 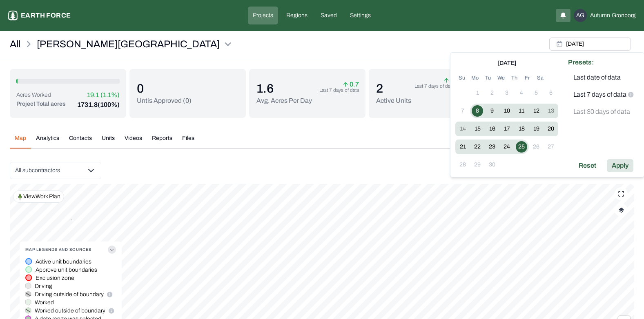 What do you see at coordinates (492, 147) in the screenshot?
I see `button: 23` at bounding box center [492, 147].